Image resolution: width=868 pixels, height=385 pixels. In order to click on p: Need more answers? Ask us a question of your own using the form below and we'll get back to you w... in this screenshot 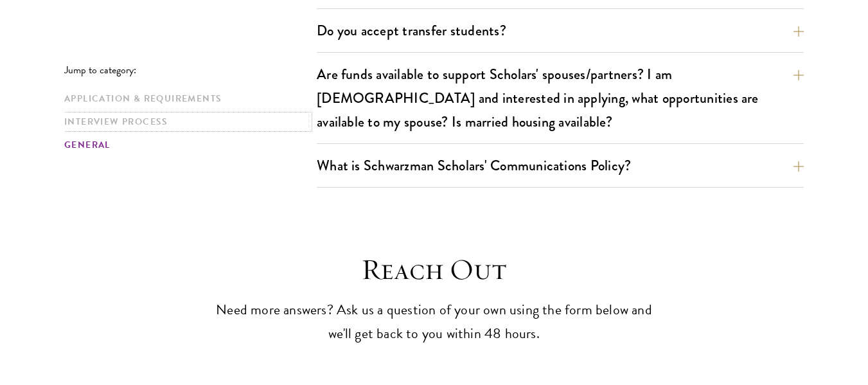, I will do `click(434, 322)`.